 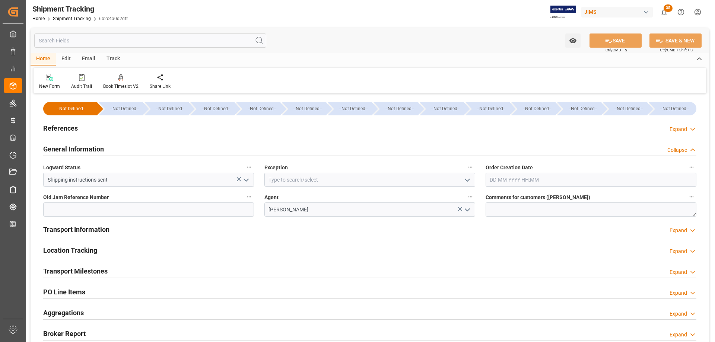 What do you see at coordinates (677, 50) in the screenshot?
I see `span: Ctrl/CMD + Shift + S` at bounding box center [677, 50].